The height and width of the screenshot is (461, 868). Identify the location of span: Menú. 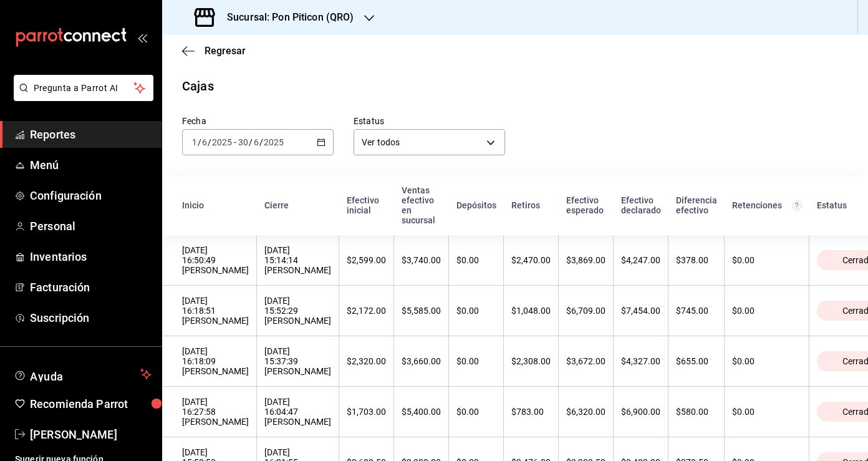
(91, 165).